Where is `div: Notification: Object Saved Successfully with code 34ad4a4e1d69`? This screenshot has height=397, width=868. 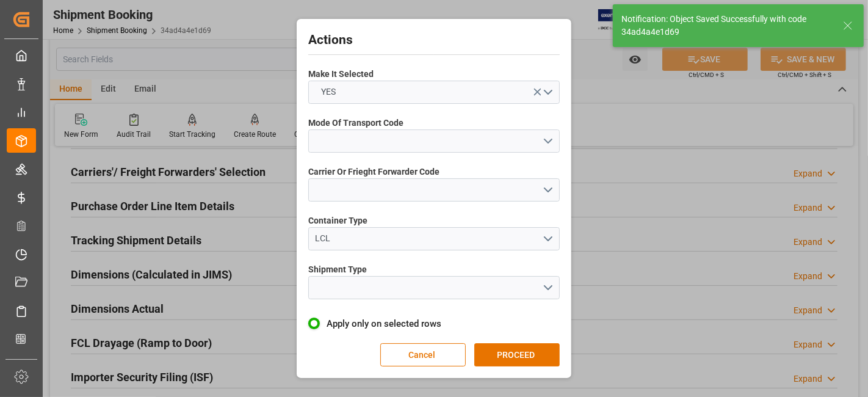 div: Notification: Object Saved Successfully with code 34ad4a4e1d69 is located at coordinates (727, 26).